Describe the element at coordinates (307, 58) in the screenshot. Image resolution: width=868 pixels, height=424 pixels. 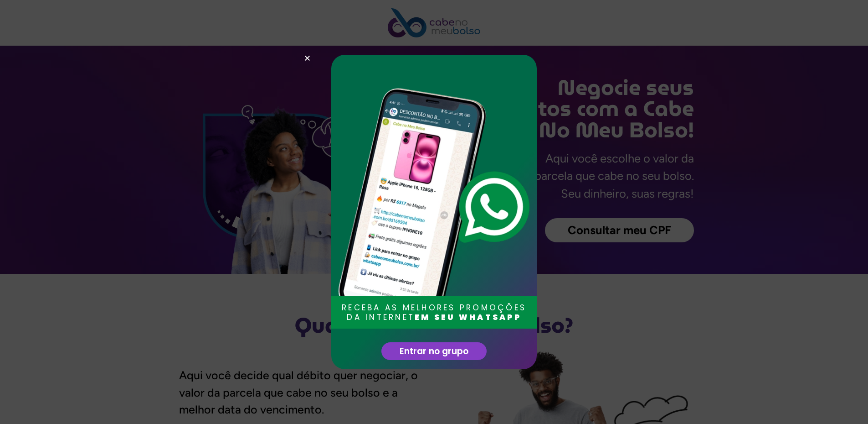
I see `a: Close` at that location.